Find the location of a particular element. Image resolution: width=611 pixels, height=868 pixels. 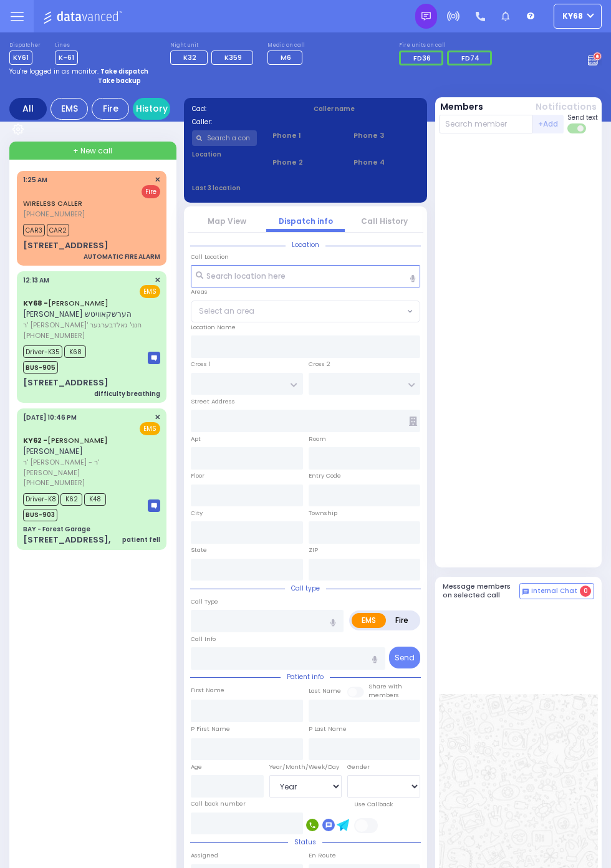

span: CAR3 is located at coordinates (33, 230).